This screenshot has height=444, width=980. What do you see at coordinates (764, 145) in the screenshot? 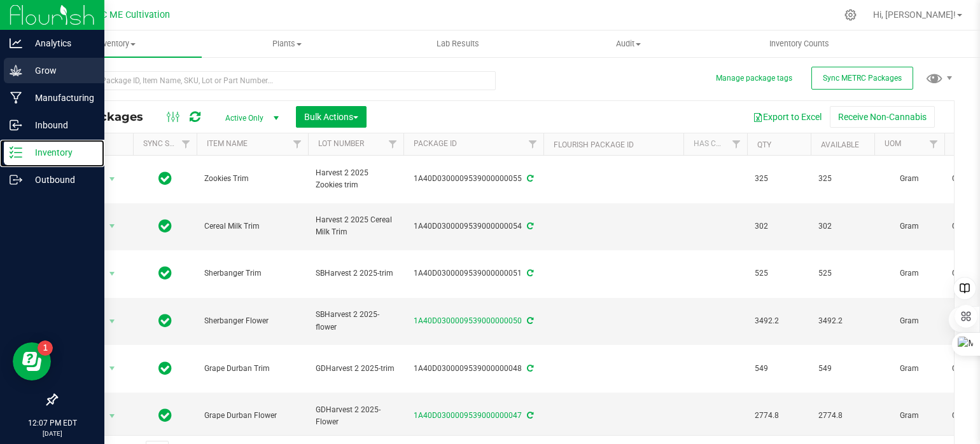
I see `a: Qty` at bounding box center [764, 145].